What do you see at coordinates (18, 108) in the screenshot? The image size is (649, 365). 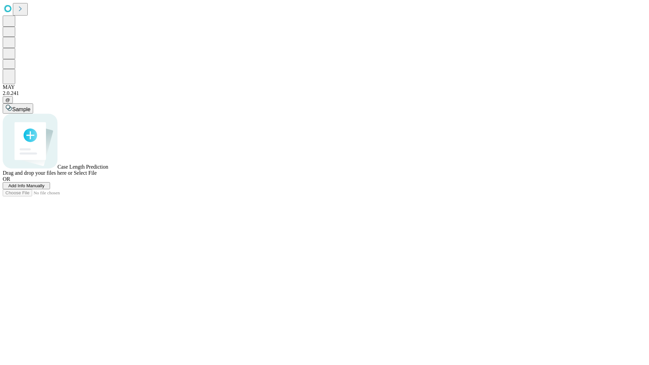 I see `button: Sample` at bounding box center [18, 108].